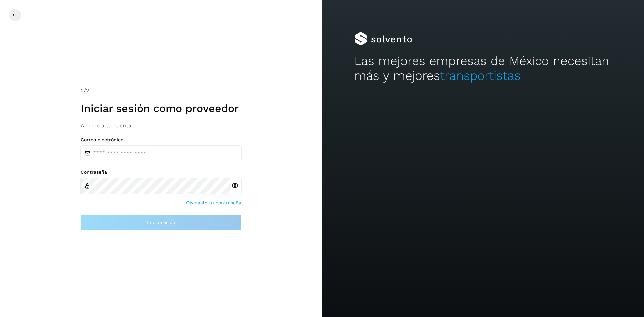 Image resolution: width=644 pixels, height=317 pixels. Describe the element at coordinates (161, 172) in the screenshot. I see `label: Contraseña` at that location.